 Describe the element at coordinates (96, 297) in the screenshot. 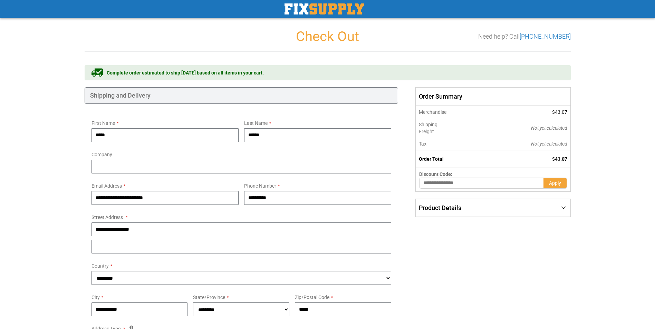

I see `span: City` at that location.